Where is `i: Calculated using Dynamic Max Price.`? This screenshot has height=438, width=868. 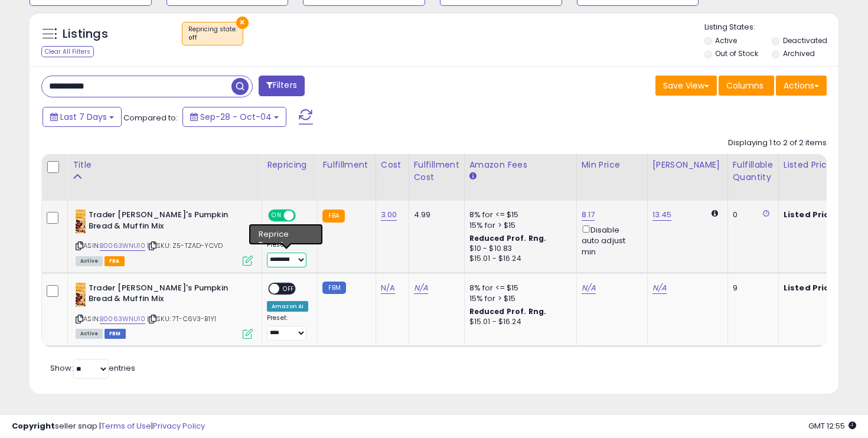
i: Calculated using Dynamic Max Price. is located at coordinates (714, 213).